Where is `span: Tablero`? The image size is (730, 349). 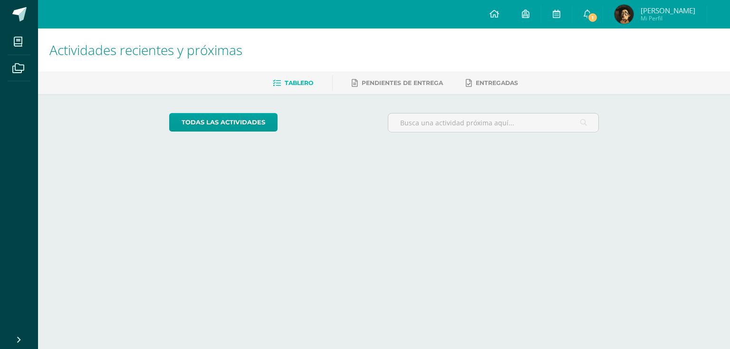 span: Tablero is located at coordinates (299, 83).